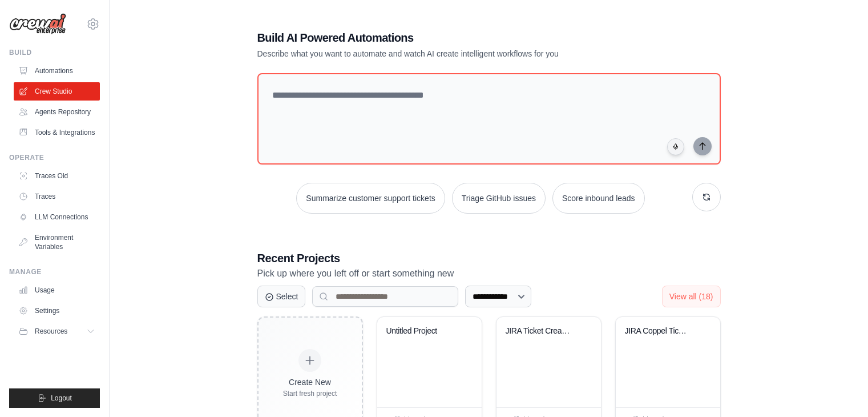 This screenshot has width=868, height=417. What do you see at coordinates (310, 382) in the screenshot?
I see `div: Create New` at bounding box center [310, 382].